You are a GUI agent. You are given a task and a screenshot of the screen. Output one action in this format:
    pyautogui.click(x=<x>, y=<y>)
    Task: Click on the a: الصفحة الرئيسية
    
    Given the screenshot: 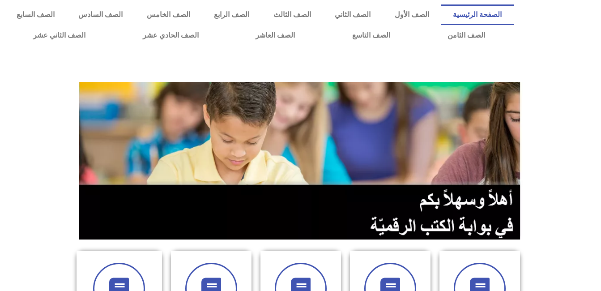 What is the action you would take?
    pyautogui.click(x=477, y=15)
    